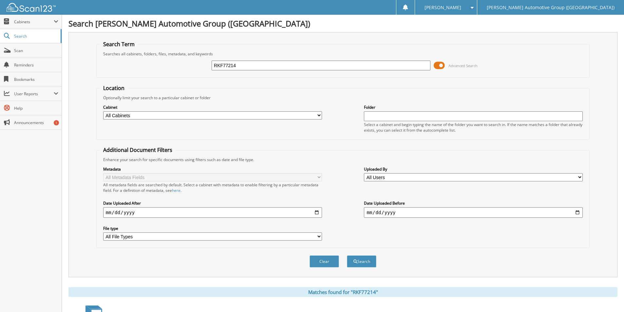 The image size is (624, 312). Describe the element at coordinates (343, 292) in the screenshot. I see `div: Matches found for "RKF77214"` at that location.